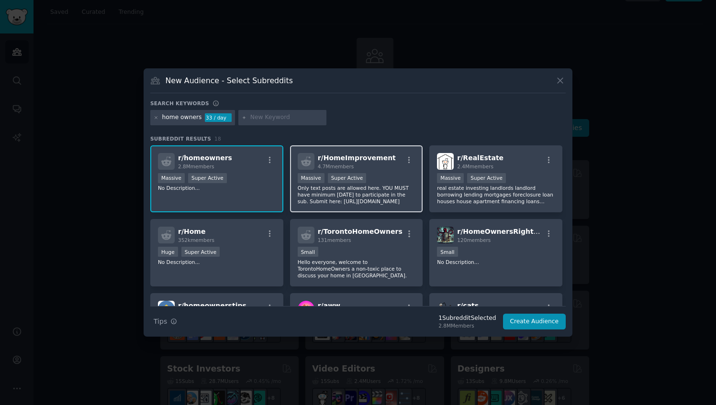 The image size is (716, 405). Describe the element at coordinates (205, 158) in the screenshot. I see `span: r/ homeowners` at that location.